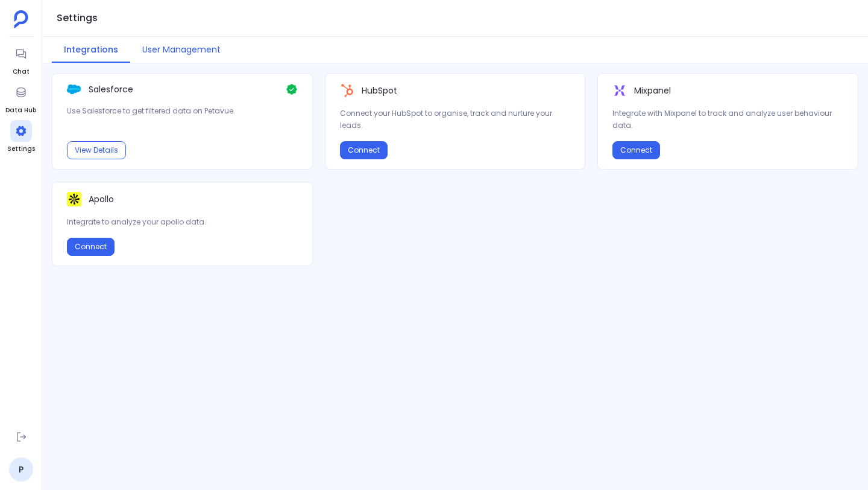 The width and height of the screenshot is (868, 490). Describe the element at coordinates (21, 149) in the screenshot. I see `span: Settings` at that location.